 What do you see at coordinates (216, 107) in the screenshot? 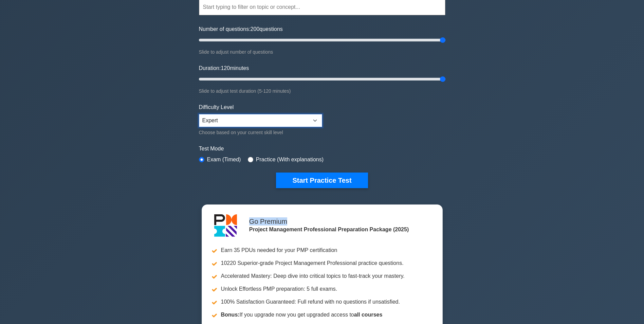
I see `label: Difficulty Level` at bounding box center [216, 107].